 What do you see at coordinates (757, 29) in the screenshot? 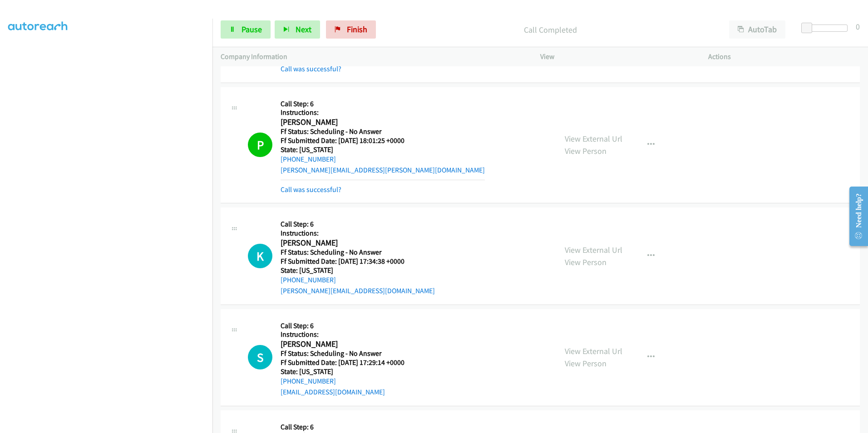
I see `button: AutoTab` at bounding box center [757, 29].